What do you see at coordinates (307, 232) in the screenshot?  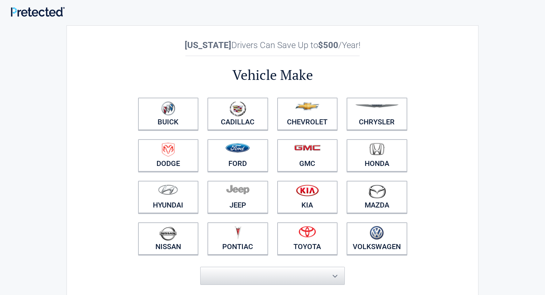 I see `img: toyota` at bounding box center [307, 232].